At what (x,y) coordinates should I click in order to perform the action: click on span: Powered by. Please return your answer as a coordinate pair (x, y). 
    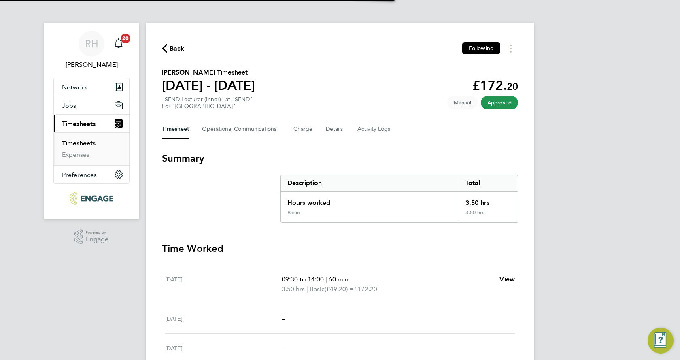
    Looking at the image, I should click on (97, 232).